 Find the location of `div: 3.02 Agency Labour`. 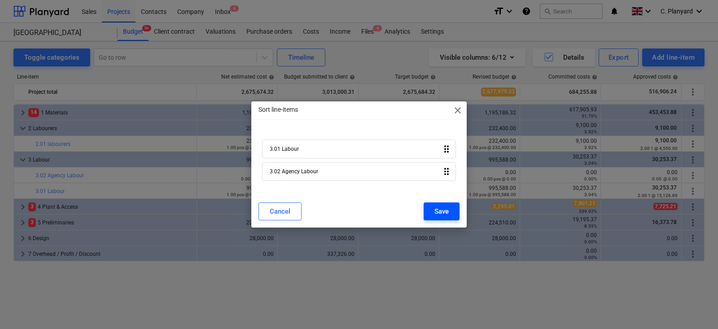

div: 3.02 Agency Labour is located at coordinates (294, 171).